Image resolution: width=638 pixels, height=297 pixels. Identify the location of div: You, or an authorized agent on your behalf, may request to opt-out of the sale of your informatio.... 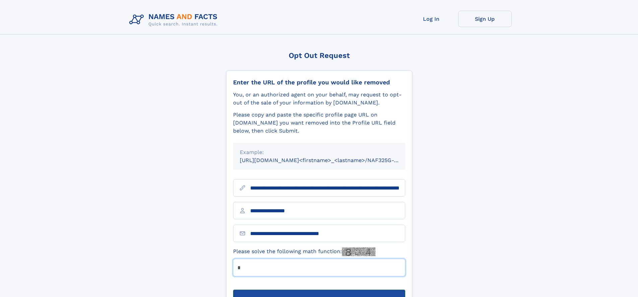
(319, 99).